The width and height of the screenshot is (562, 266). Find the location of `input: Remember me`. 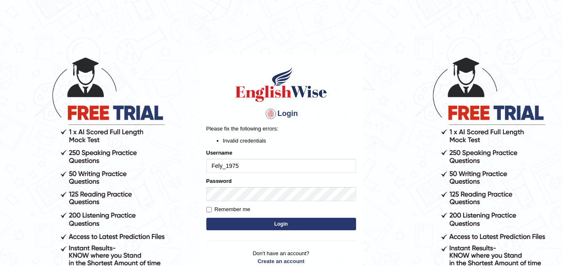

input: Remember me is located at coordinates (209, 210).